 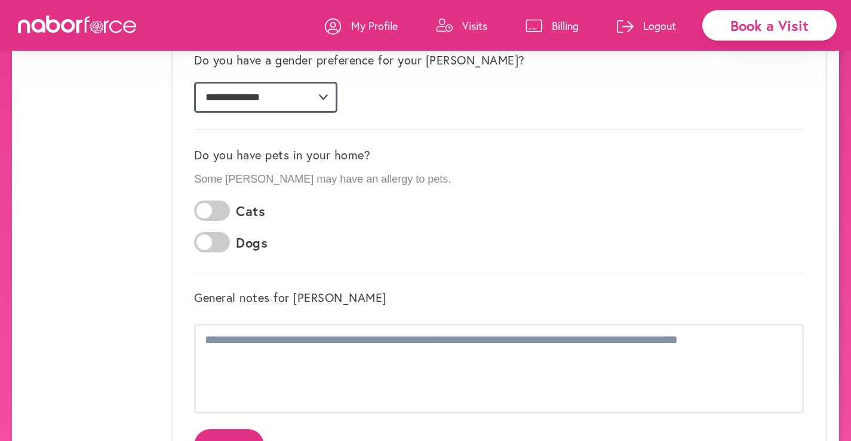 What do you see at coordinates (565, 26) in the screenshot?
I see `p: Billing` at bounding box center [565, 26].